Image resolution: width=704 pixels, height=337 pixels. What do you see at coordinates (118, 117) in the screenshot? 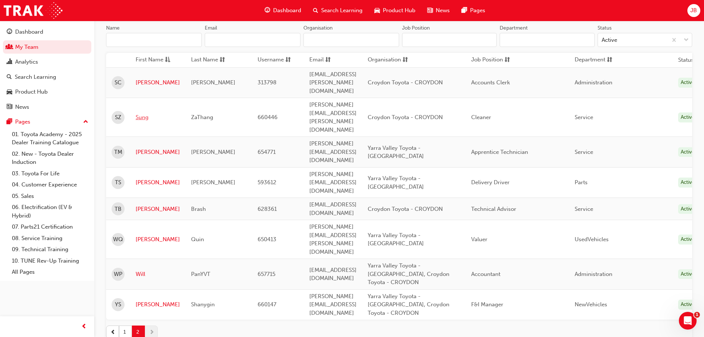
I see `span: SZ` at bounding box center [118, 117].